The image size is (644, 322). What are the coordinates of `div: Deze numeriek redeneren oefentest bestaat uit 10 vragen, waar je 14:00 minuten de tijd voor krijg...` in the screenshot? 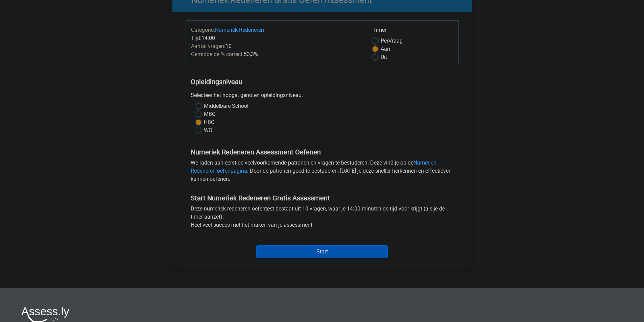 It's located at (322, 218).